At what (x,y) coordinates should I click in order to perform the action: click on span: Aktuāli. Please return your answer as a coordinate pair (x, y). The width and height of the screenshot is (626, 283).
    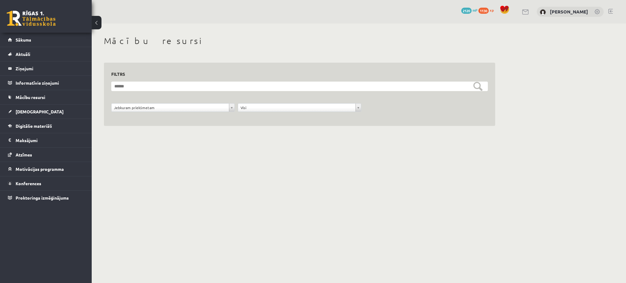
    Looking at the image, I should click on (23, 54).